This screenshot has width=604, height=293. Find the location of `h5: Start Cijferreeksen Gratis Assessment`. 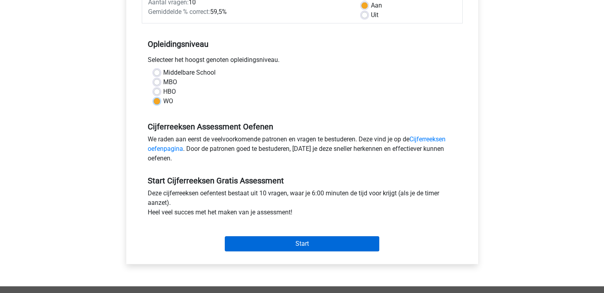

h5: Start Cijferreeksen Gratis Assessment is located at coordinates (302, 181).